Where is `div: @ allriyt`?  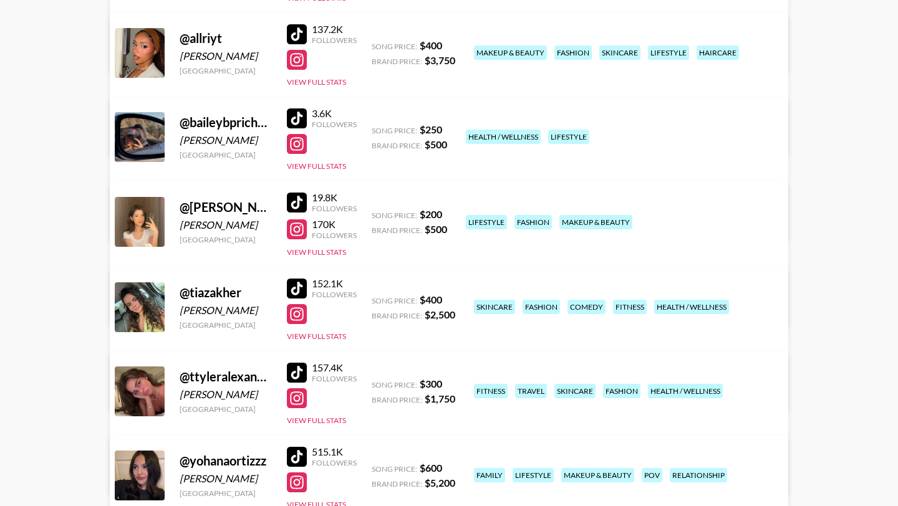 div: @ allriyt is located at coordinates (226, 38).